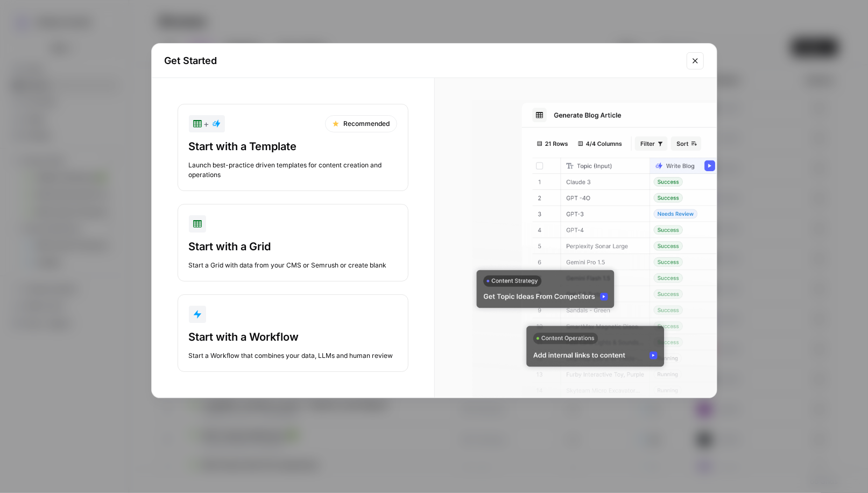 This screenshot has height=493, width=868. I want to click on div: Start with a Template, so click(292, 146).